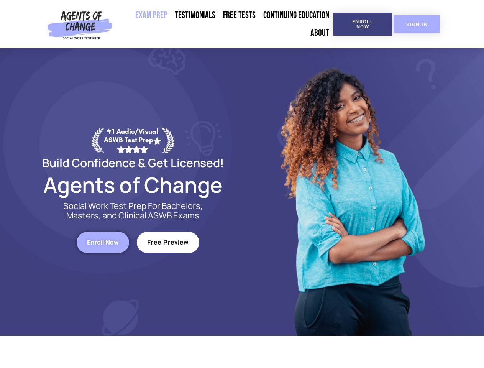 Image resolution: width=484 pixels, height=368 pixels. I want to click on a: Exam Prep, so click(151, 15).